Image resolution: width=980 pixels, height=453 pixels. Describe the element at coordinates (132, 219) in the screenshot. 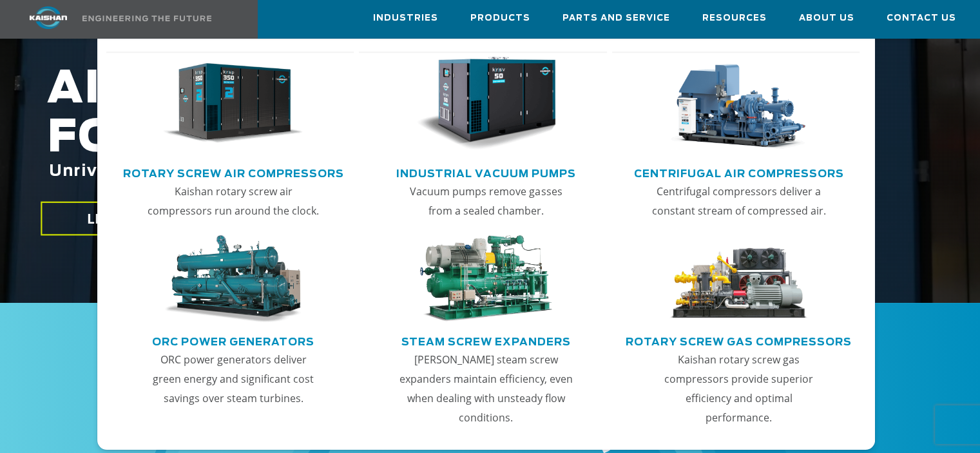

I see `span: LEARN MORE` at that location.